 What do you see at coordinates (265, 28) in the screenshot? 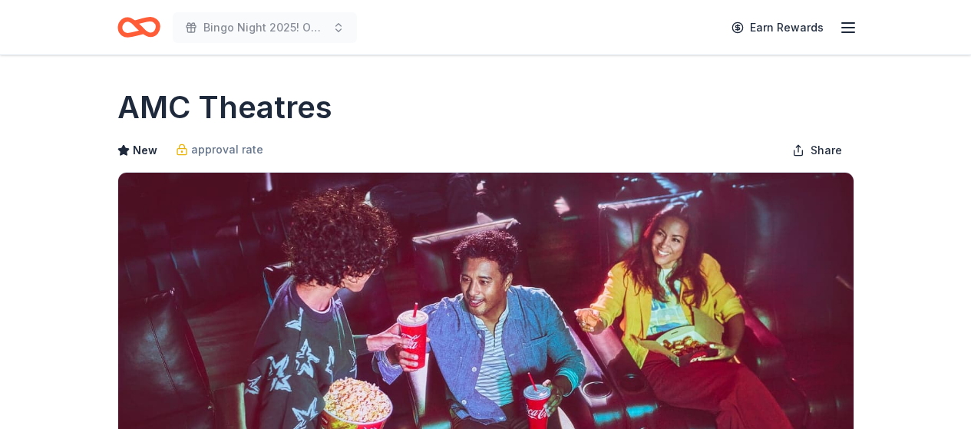
I see `button: Bingo Night 2025! Our House has Heart!` at bounding box center [265, 28].